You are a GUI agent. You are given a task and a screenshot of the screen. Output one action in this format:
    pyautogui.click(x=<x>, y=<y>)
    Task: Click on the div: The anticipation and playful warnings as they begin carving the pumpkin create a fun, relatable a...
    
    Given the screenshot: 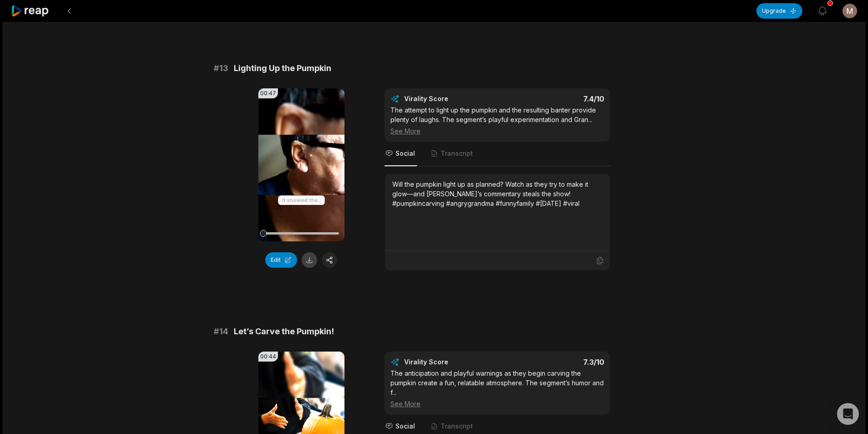 What is the action you would take?
    pyautogui.click(x=498, y=389)
    